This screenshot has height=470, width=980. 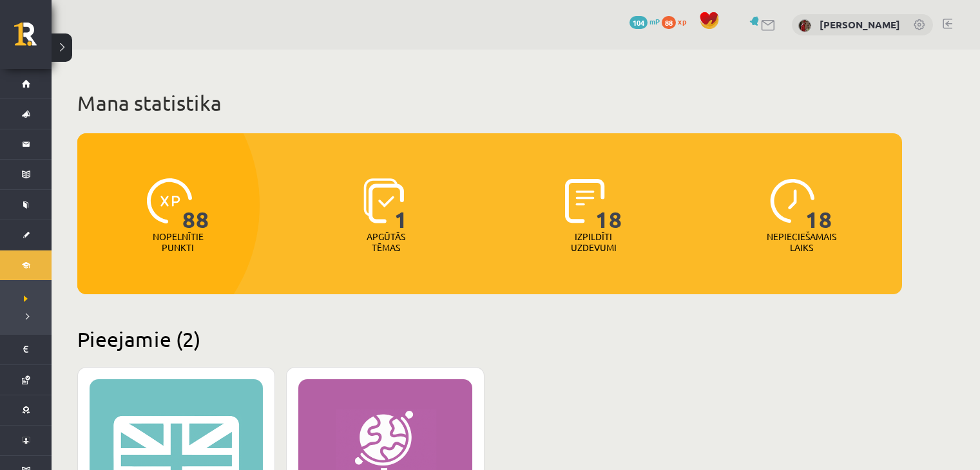 What do you see at coordinates (490, 103) in the screenshot?
I see `h1: Mana statistika` at bounding box center [490, 103].